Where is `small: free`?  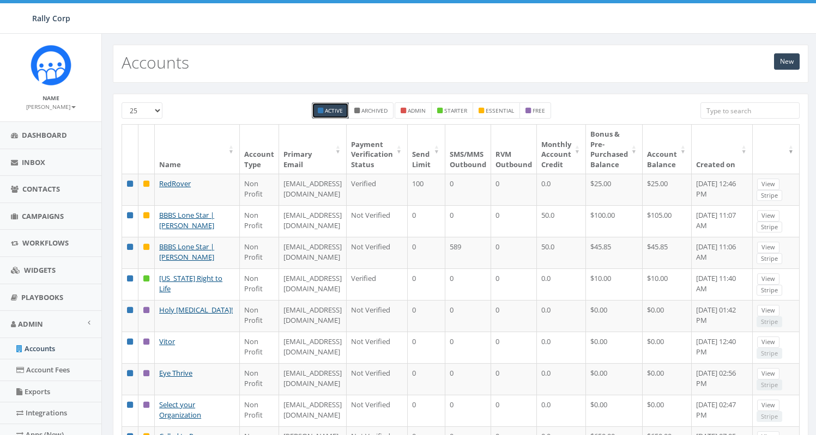
small: free is located at coordinates (538, 111).